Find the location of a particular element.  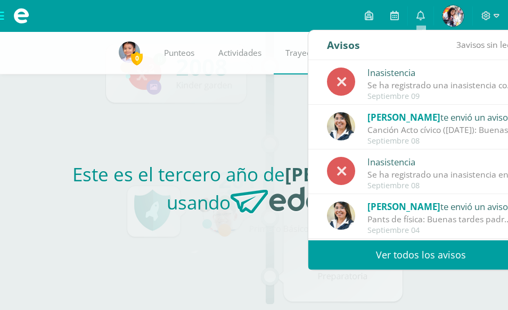

a: Actividades is located at coordinates (240, 53).